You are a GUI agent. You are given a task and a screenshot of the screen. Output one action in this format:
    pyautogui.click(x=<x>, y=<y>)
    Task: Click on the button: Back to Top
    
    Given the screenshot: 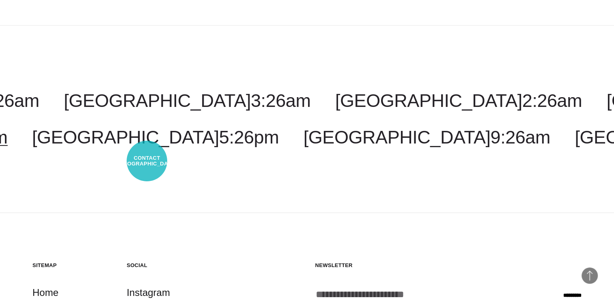 What is the action you would take?
    pyautogui.click(x=590, y=275)
    